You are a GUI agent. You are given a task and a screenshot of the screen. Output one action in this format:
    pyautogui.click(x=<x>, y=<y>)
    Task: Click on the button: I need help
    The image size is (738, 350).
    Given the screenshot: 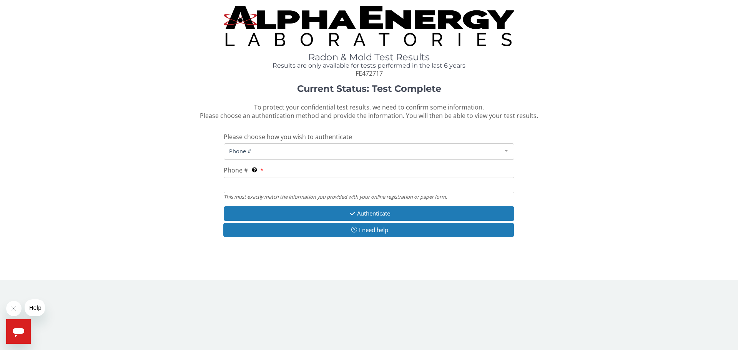 What is the action you would take?
    pyautogui.click(x=369, y=230)
    